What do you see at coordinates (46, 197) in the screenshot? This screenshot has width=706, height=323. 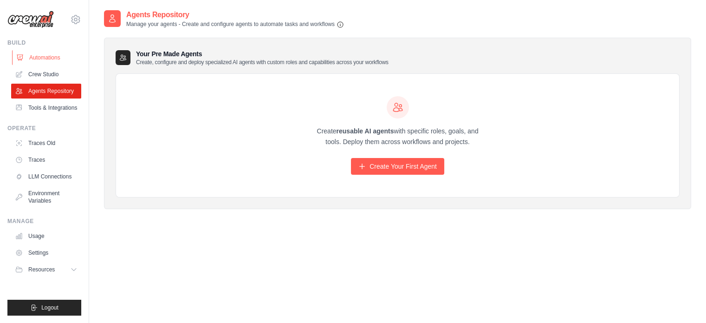 I see `a: Environment Variables` at bounding box center [46, 197].